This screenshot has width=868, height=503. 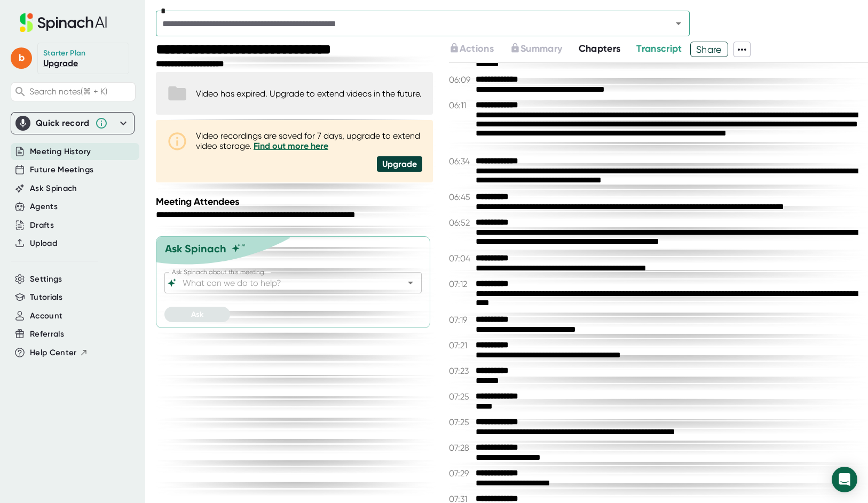 I want to click on span: 07:29, so click(x=461, y=473).